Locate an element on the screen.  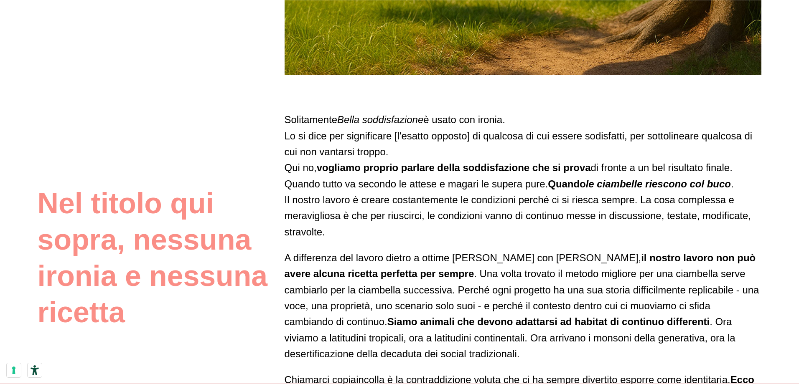
em: Bella soddisfazione is located at coordinates (380, 120).